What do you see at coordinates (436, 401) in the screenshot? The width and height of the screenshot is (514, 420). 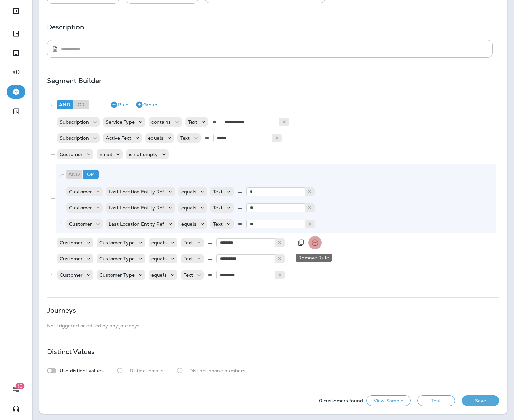 I see `button: Test` at bounding box center [436, 401].